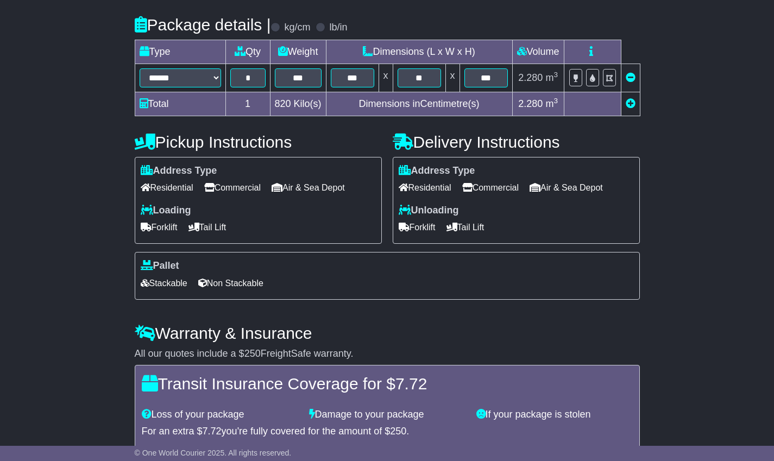 The image size is (774, 461). I want to click on a: Remove this item, so click(631, 78).